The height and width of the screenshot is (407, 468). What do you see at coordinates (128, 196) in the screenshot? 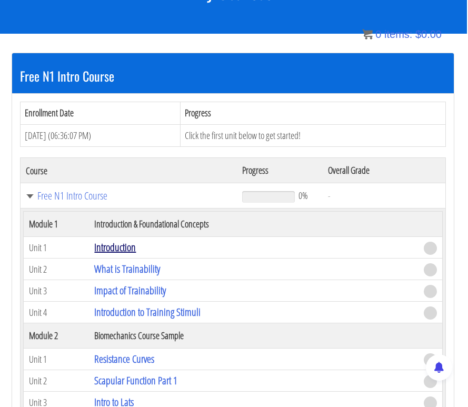
I see `a: Free N1 Intro Course` at bounding box center [128, 196].